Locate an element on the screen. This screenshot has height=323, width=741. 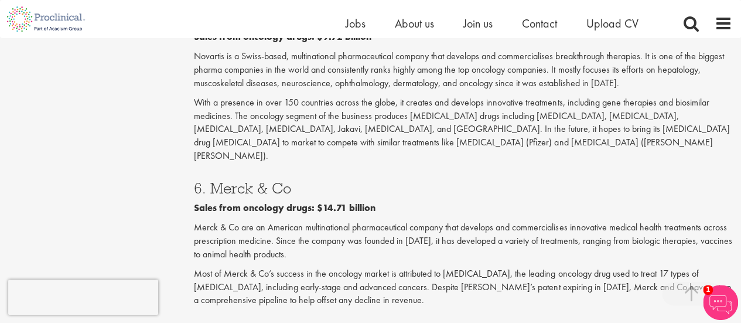
a: Jobs is located at coordinates (356, 23).